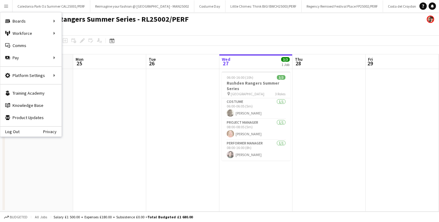  I want to click on button: Regency Remixed Festival Place FP25002/PERF, so click(342, 6).